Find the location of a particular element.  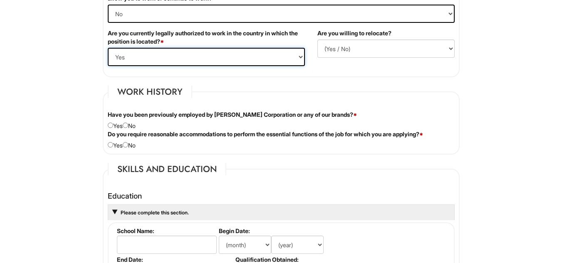

label: School Name: is located at coordinates (166, 231).